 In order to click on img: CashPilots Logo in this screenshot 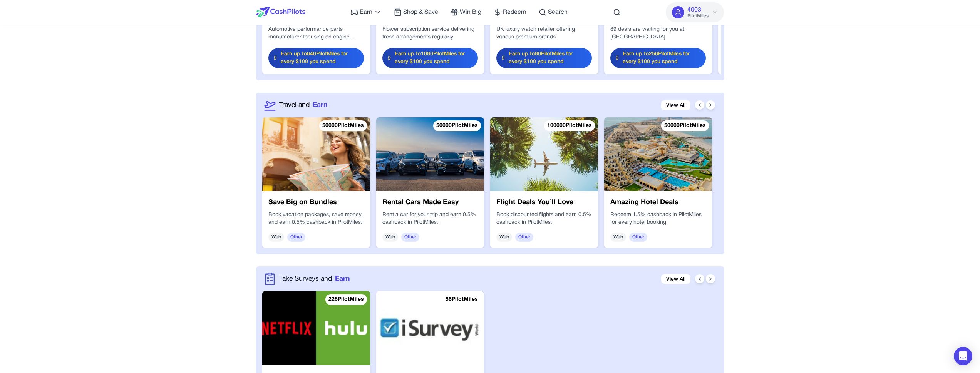, I will do `click(281, 12)`.